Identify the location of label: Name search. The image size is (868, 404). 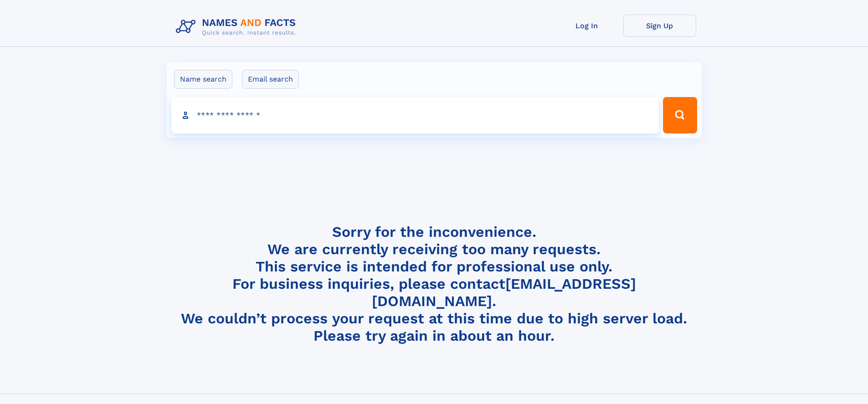
(203, 79).